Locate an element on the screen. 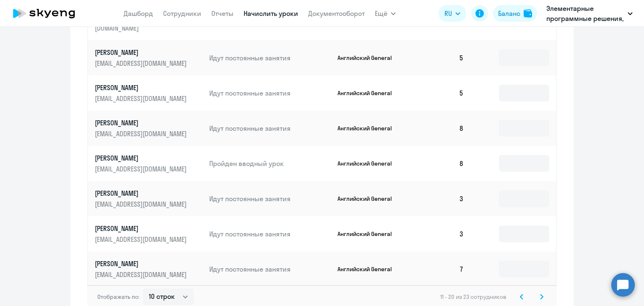  div: Баланс is located at coordinates (509, 13).